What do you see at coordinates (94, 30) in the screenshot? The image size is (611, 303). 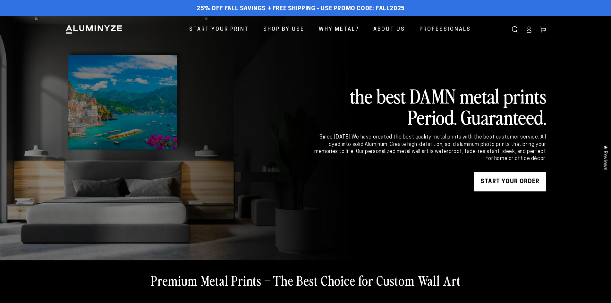 I see `img: Aluminyze` at bounding box center [94, 30].